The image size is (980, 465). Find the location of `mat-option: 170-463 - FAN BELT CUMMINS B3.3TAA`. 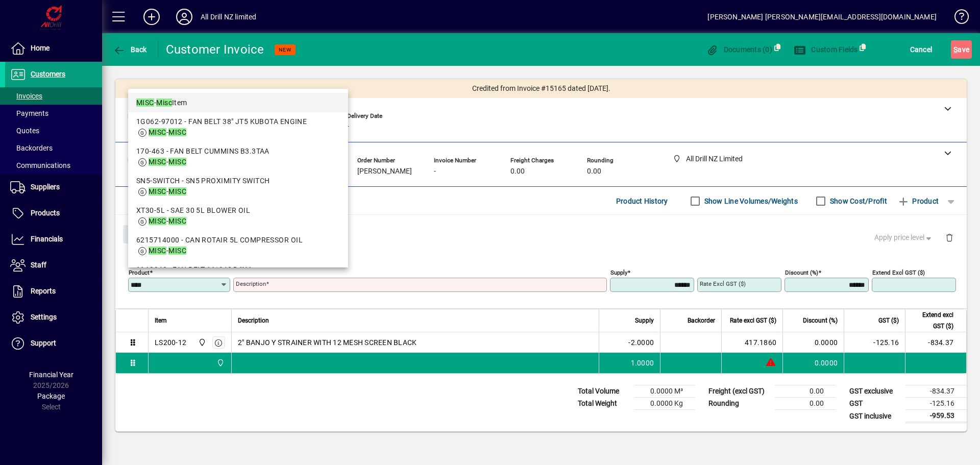

mat-option: 170-463 - FAN BELT CUMMINS B3.3TAA is located at coordinates (238, 157).